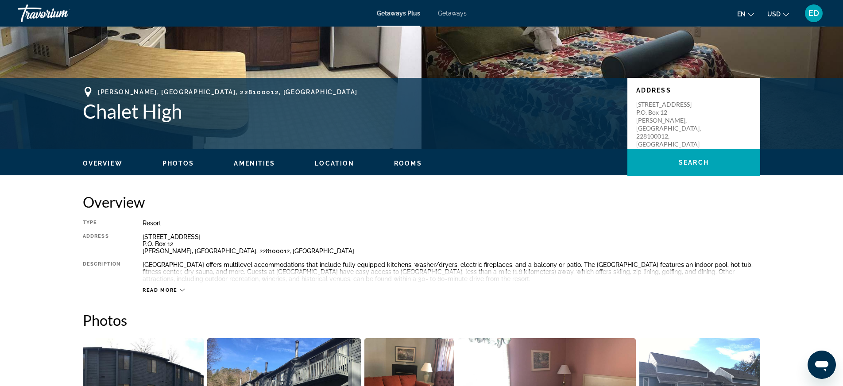 This screenshot has height=386, width=843. I want to click on span: Search, so click(694, 163).